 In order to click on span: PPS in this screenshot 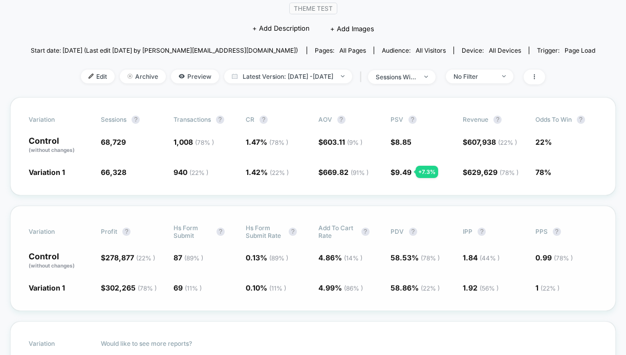, I will do `click(541, 231)`.